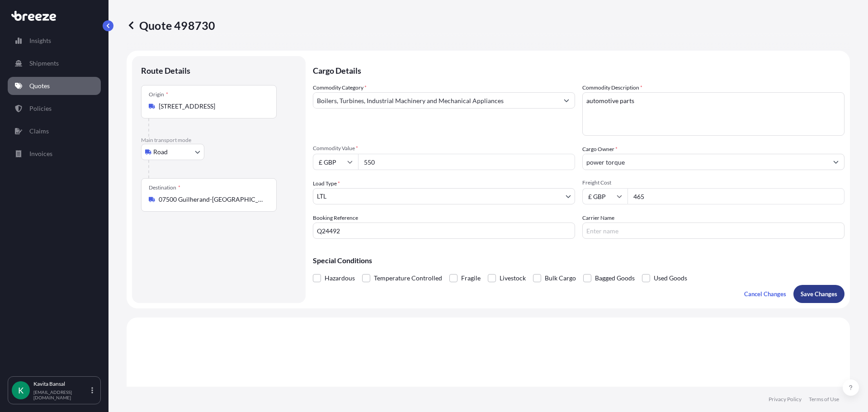  I want to click on p: Main transport mode, so click(219, 141).